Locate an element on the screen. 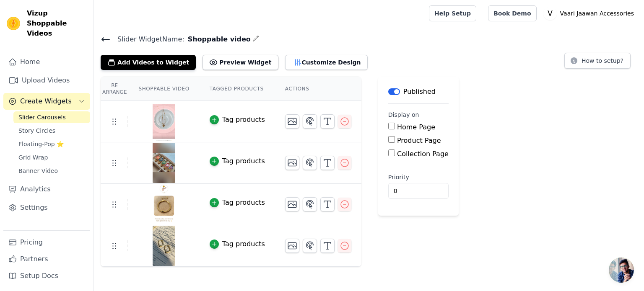 The width and height of the screenshot is (644, 291). button: V Vaari Jaawan Accessories is located at coordinates (590, 14).